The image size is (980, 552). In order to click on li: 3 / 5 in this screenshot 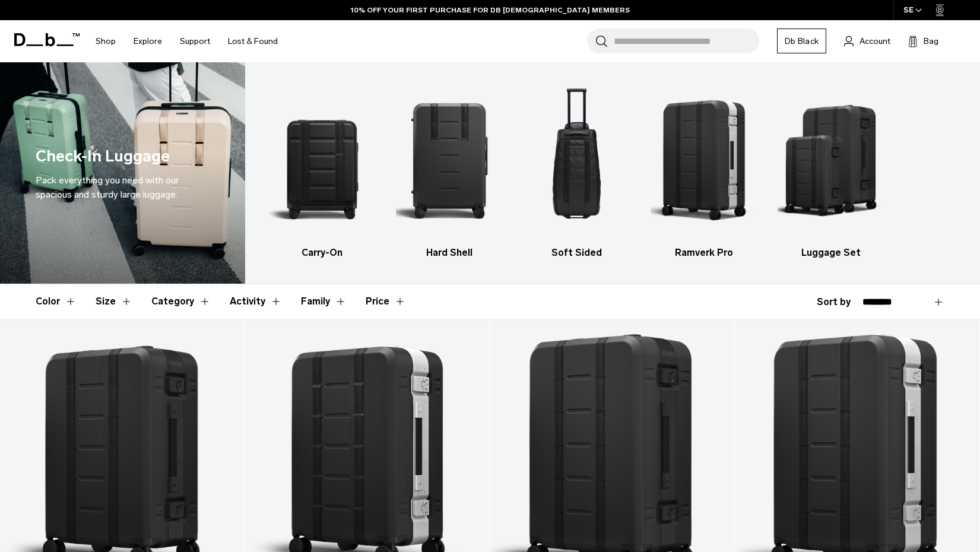, I will do `click(577, 170)`.